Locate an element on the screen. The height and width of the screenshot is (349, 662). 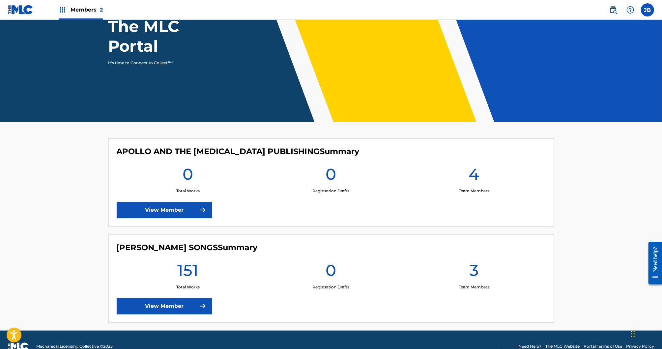
div: User Menu is located at coordinates (647, 10).